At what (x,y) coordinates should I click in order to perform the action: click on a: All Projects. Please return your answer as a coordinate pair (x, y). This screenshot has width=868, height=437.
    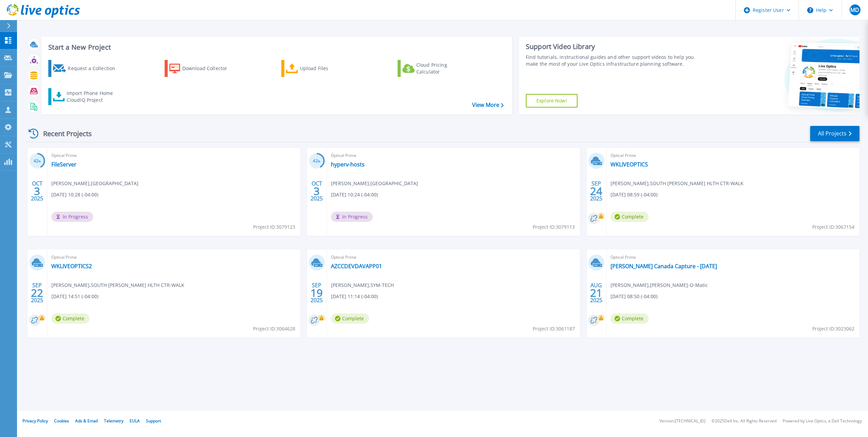
    Looking at the image, I should click on (835, 133).